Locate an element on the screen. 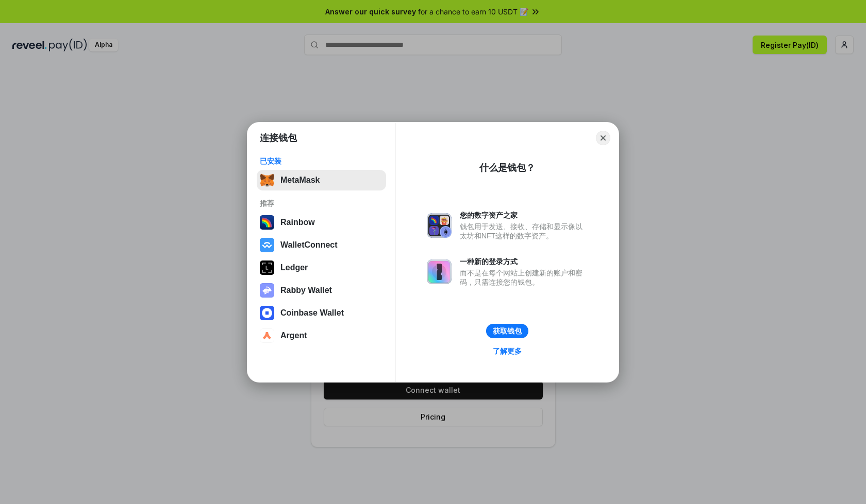  button: 获取钱包 is located at coordinates (507, 331).